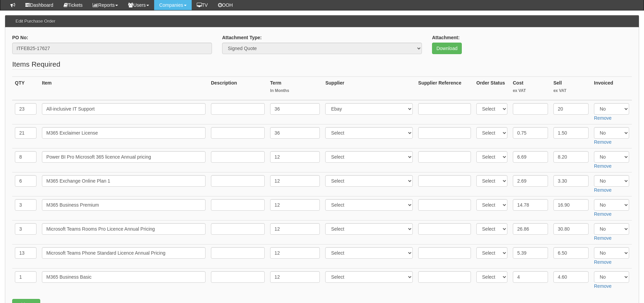 The image size is (644, 303). What do you see at coordinates (295, 91) in the screenshot?
I see `small: In Months` at bounding box center [295, 91].